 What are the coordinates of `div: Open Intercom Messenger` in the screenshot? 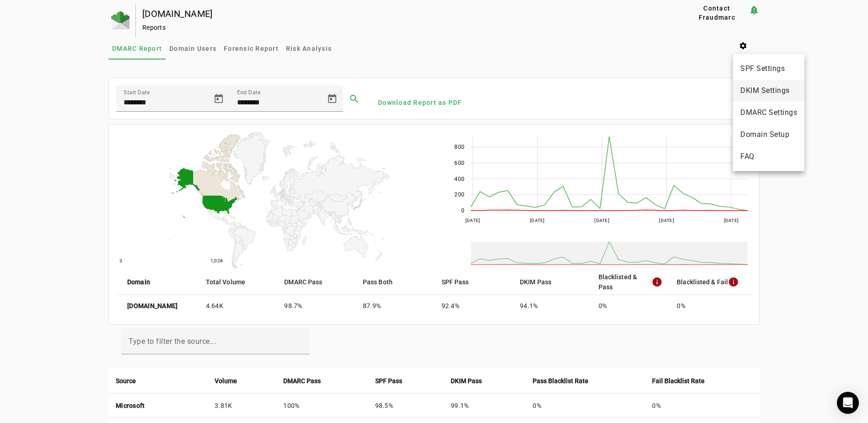 It's located at (848, 403).